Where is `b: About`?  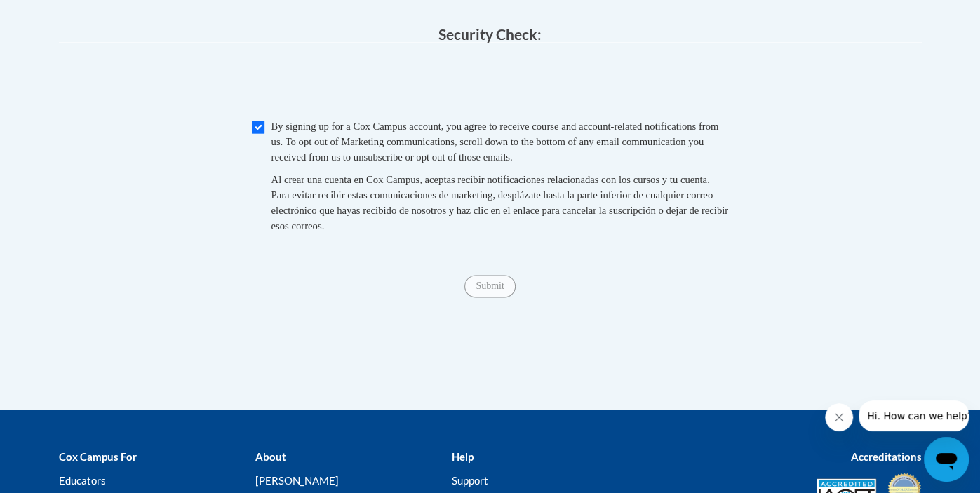 b: About is located at coordinates (270, 456).